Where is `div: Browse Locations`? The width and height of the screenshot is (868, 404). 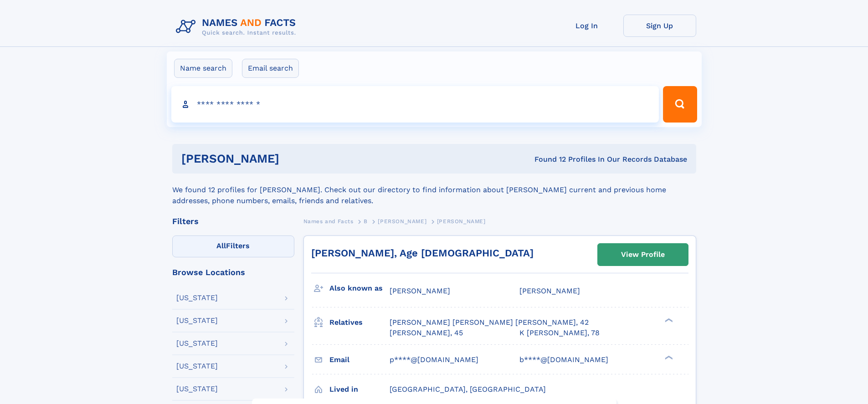 div: Browse Locations is located at coordinates (233, 272).